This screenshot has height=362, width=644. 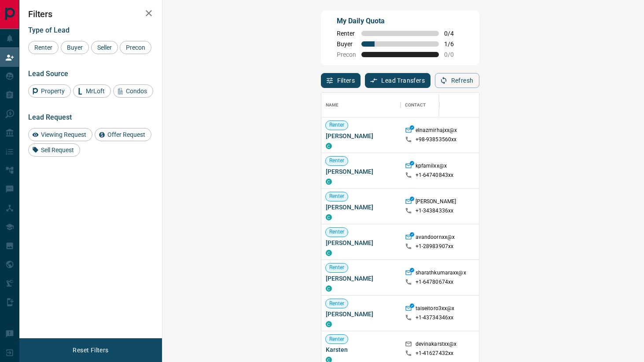 I want to click on p: +1- 41627432xx, so click(x=435, y=354).